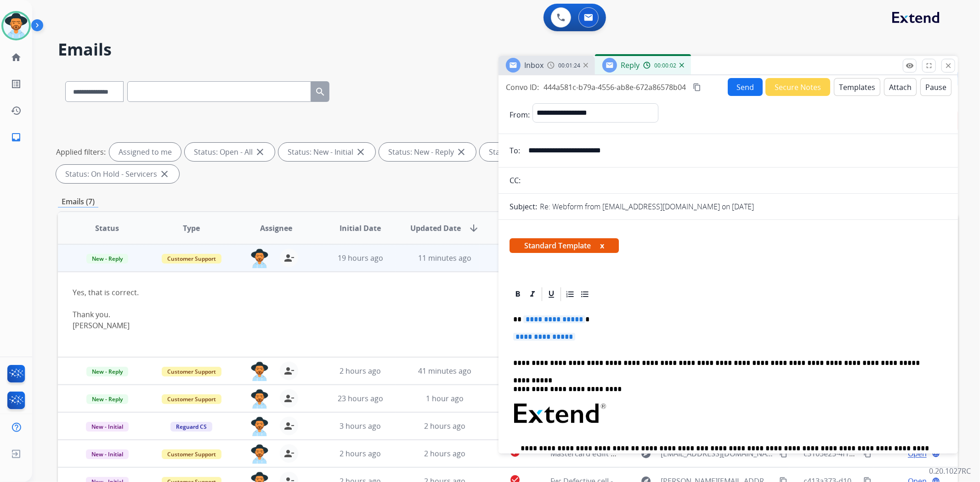  I want to click on span: 444a581c-b79a-4556-ab8e-672a86578b04, so click(615, 87).